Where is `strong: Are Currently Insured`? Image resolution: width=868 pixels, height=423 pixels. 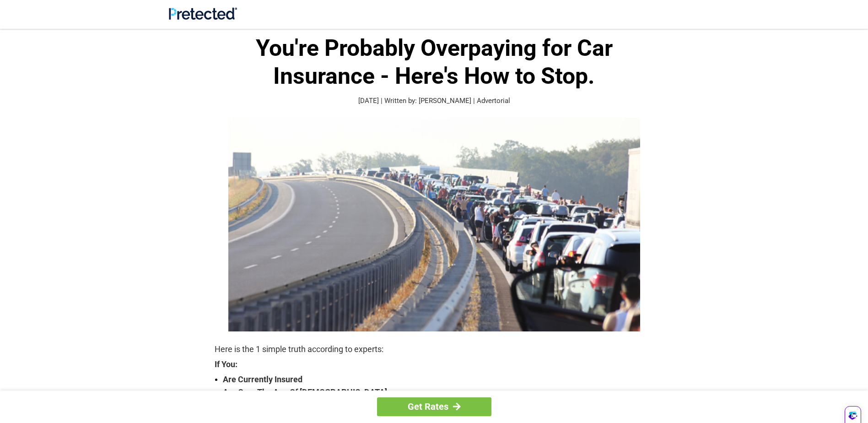 strong: Are Currently Insured is located at coordinates (438, 380).